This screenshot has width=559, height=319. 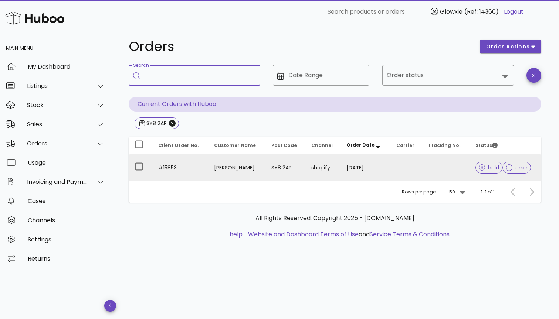 What do you see at coordinates (347, 235) in the screenshot?
I see `li: and` at bounding box center [347, 235].